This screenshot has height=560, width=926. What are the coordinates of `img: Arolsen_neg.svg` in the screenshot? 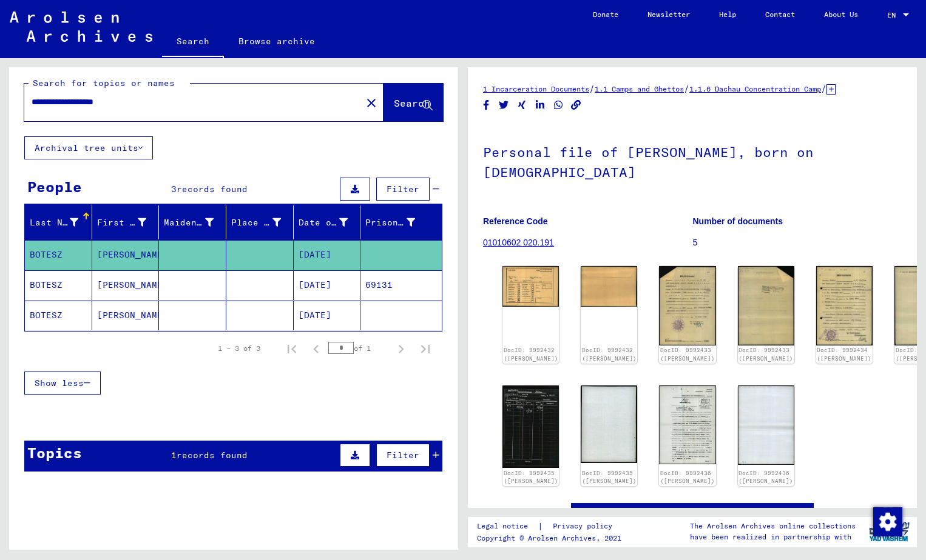 It's located at (81, 27).